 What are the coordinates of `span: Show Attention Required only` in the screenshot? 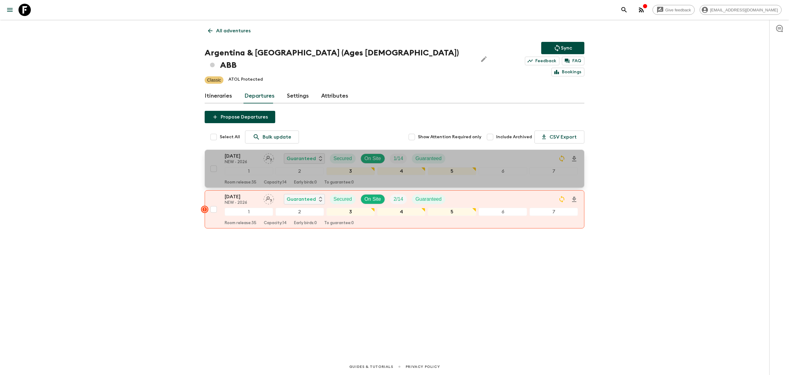 It's located at (450, 137).